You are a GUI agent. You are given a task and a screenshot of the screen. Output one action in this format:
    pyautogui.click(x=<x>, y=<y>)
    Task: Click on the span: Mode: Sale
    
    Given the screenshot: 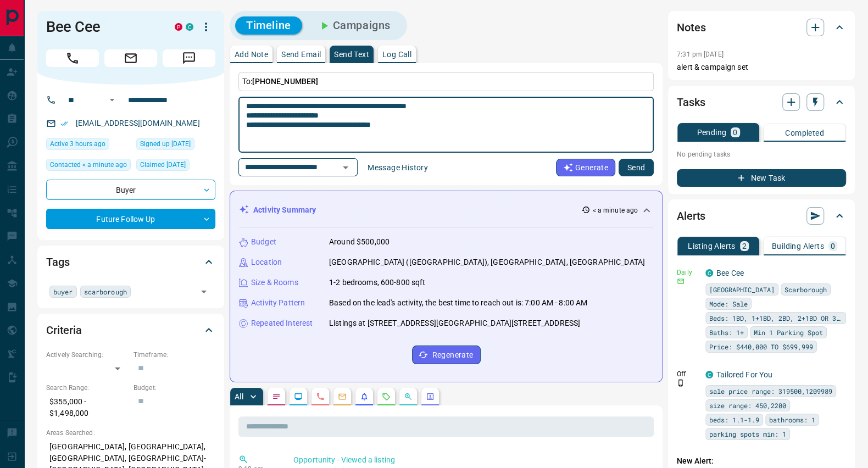 What is the action you would take?
    pyautogui.click(x=728, y=304)
    